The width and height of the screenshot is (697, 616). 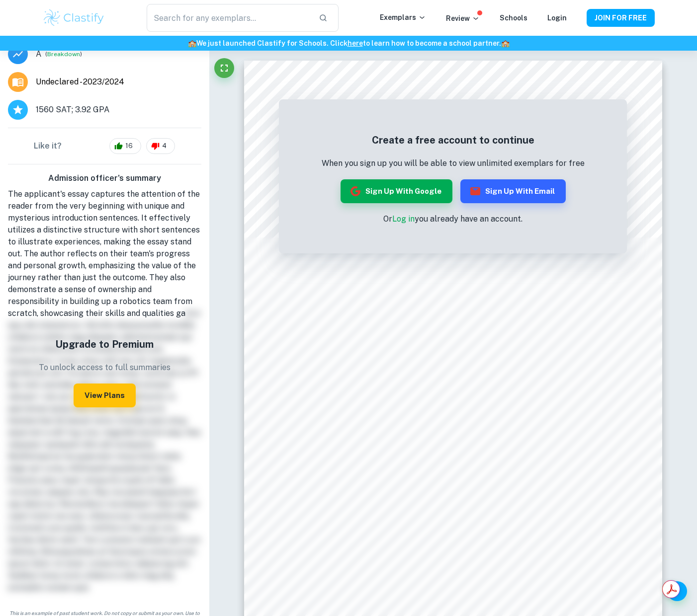 What do you see at coordinates (514, 18) in the screenshot?
I see `a: Schools` at bounding box center [514, 18].